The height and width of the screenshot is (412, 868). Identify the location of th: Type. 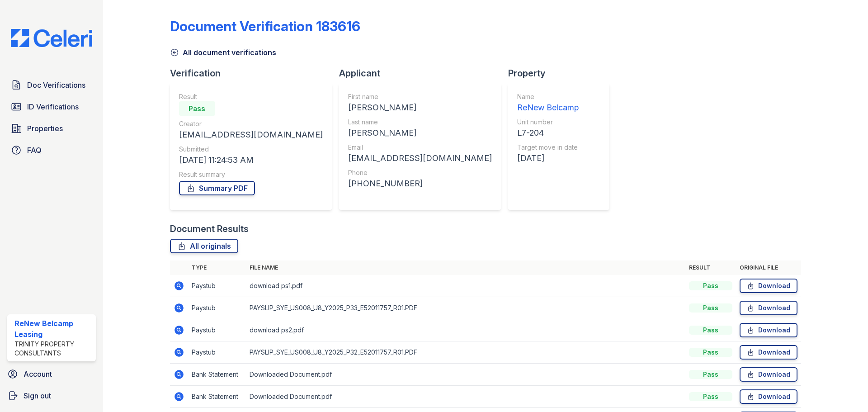
(217, 268).